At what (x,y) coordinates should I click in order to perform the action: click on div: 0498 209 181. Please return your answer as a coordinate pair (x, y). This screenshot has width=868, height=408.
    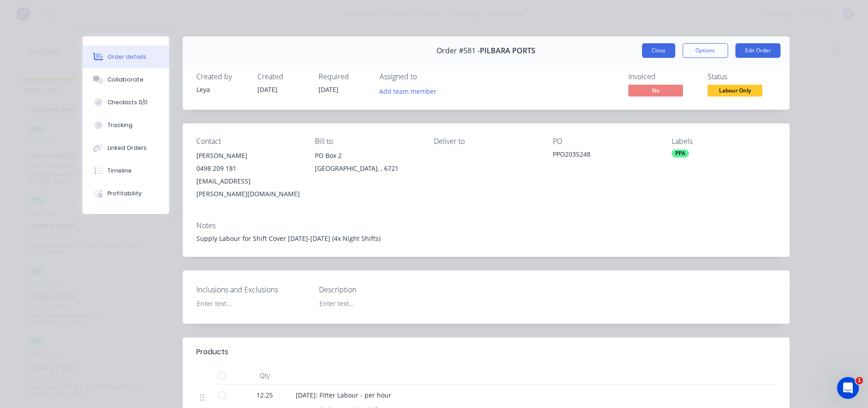
    Looking at the image, I should click on (248, 168).